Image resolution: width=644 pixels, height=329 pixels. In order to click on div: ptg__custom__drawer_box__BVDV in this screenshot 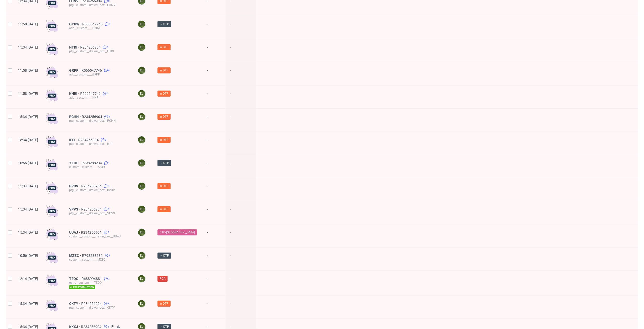, I will do `click(99, 190)`.